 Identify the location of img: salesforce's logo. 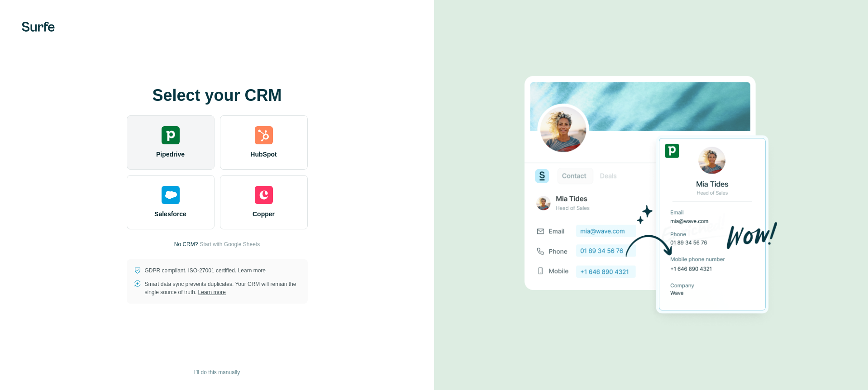
(171, 195).